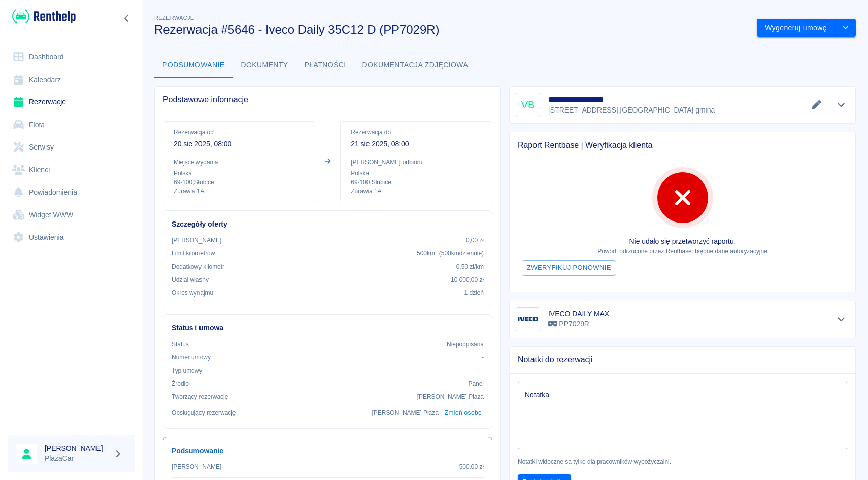 The width and height of the screenshot is (868, 480). What do you see at coordinates (682, 360) in the screenshot?
I see `span: Notatki do rezerwacji` at bounding box center [682, 360].